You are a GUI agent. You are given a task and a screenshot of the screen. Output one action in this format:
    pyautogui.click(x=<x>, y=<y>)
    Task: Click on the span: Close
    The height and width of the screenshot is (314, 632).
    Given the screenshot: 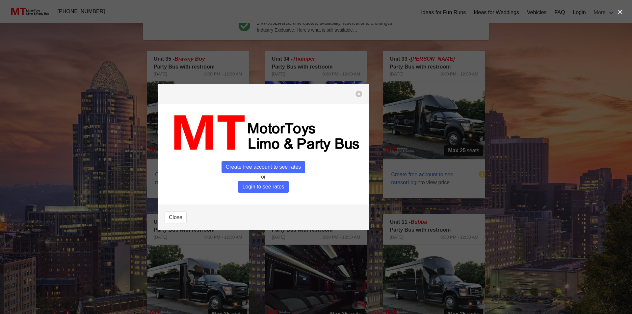 What is the action you would take?
    pyautogui.click(x=175, y=217)
    